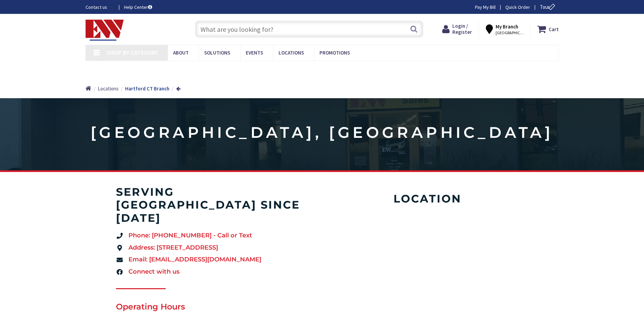 The width and height of the screenshot is (644, 320). What do you see at coordinates (100, 7) in the screenshot?
I see `a: Contact us` at bounding box center [100, 7].